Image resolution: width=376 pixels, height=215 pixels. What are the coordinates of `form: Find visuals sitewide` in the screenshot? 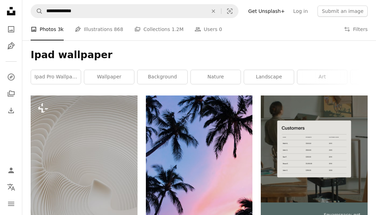 It's located at (134, 11).